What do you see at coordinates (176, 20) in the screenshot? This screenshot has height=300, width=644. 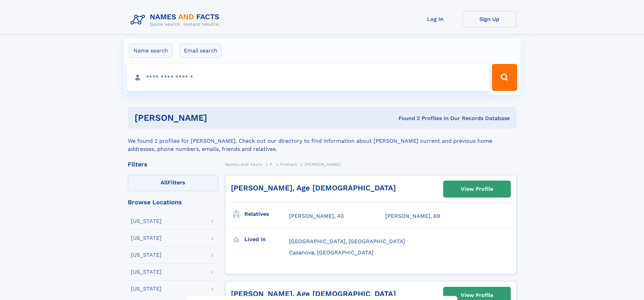 I see `img: Logo Names and Facts` at bounding box center [176, 20].